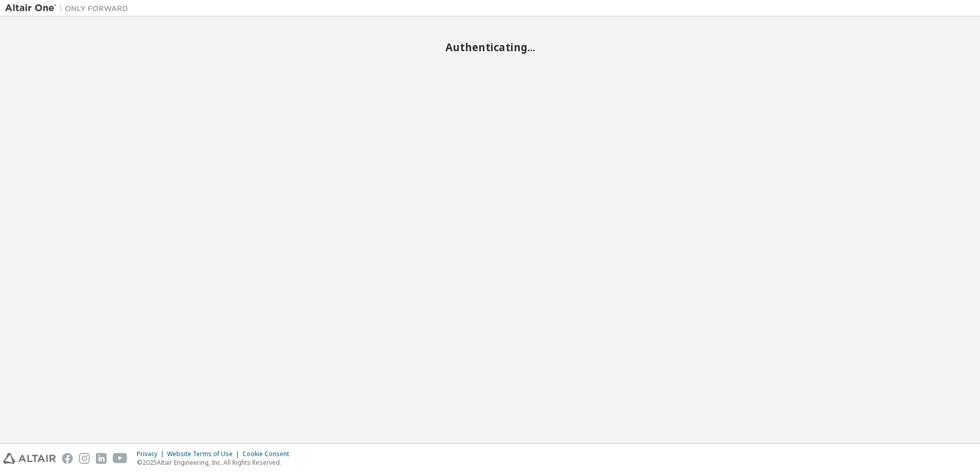  I want to click on div: Privacy, so click(152, 454).